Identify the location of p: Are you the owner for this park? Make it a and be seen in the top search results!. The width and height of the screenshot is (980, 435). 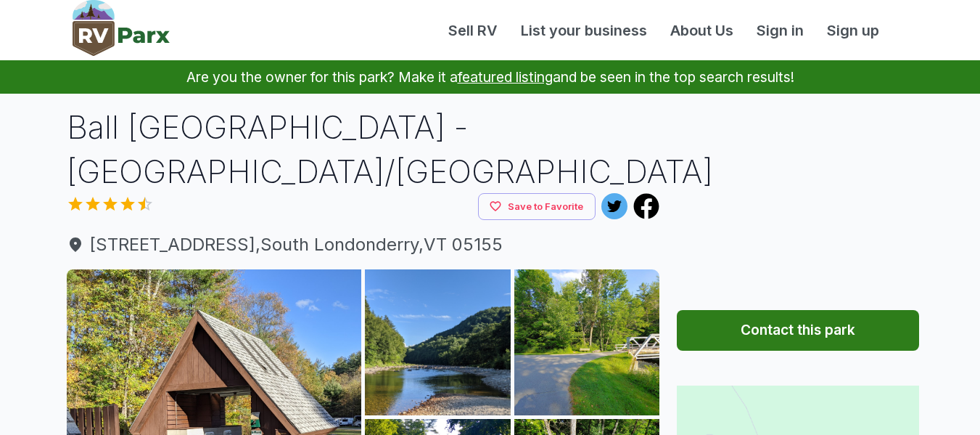
(490, 77).